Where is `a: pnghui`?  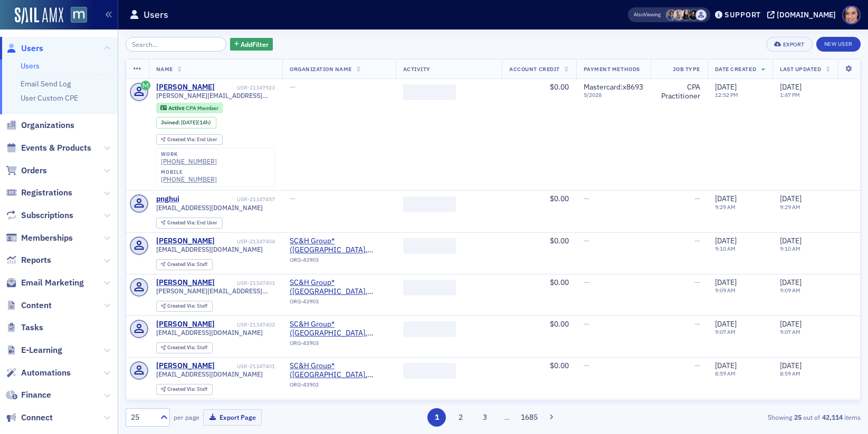 a: pnghui is located at coordinates (168, 199).